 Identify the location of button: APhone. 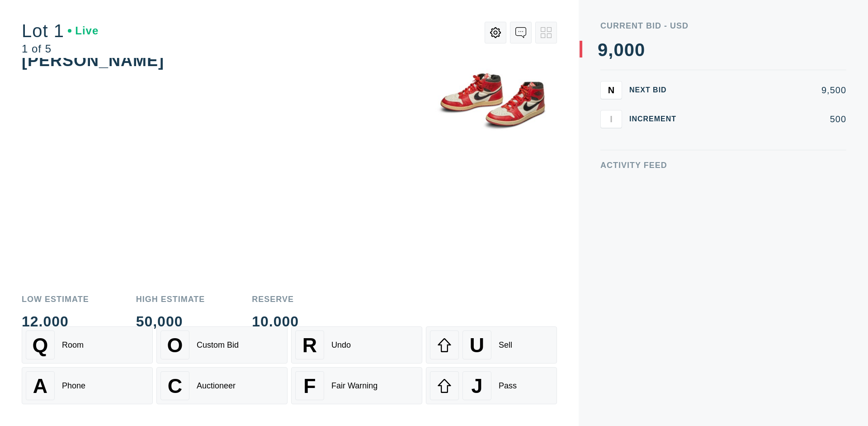
(88, 385).